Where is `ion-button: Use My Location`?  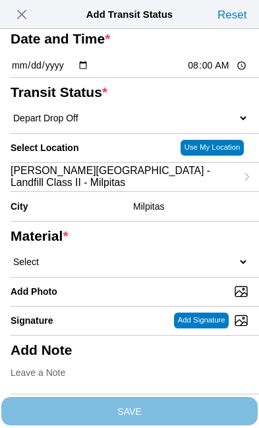 ion-button: Use My Location is located at coordinates (212, 148).